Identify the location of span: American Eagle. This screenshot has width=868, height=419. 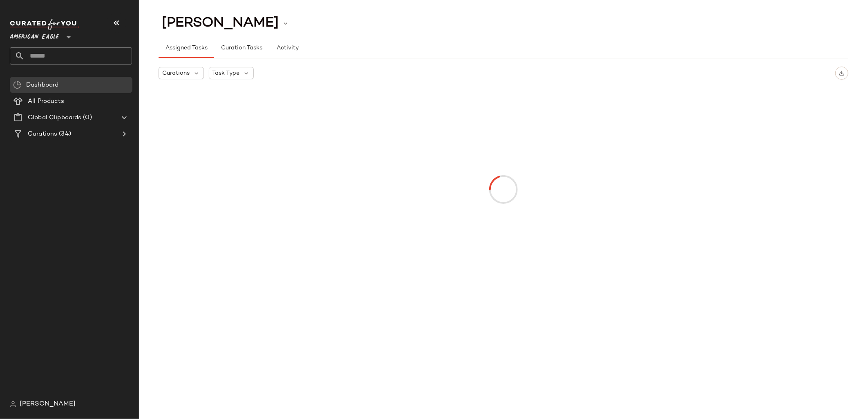
(34, 35).